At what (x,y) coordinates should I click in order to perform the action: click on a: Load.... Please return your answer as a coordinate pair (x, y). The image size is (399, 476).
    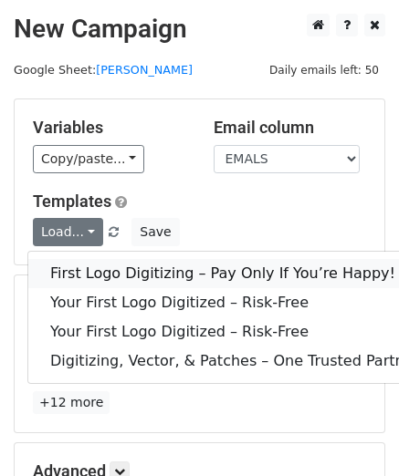
    Looking at the image, I should click on (68, 232).